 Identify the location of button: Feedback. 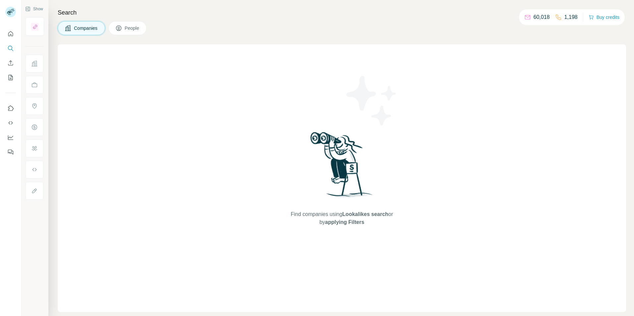
(11, 152).